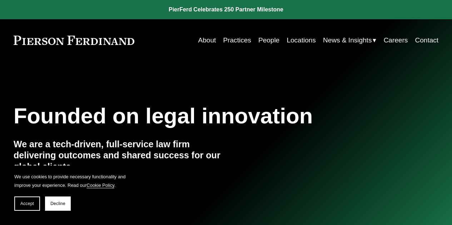 This screenshot has height=225, width=452. What do you see at coordinates (58, 204) in the screenshot?
I see `span: Decline` at bounding box center [58, 204].